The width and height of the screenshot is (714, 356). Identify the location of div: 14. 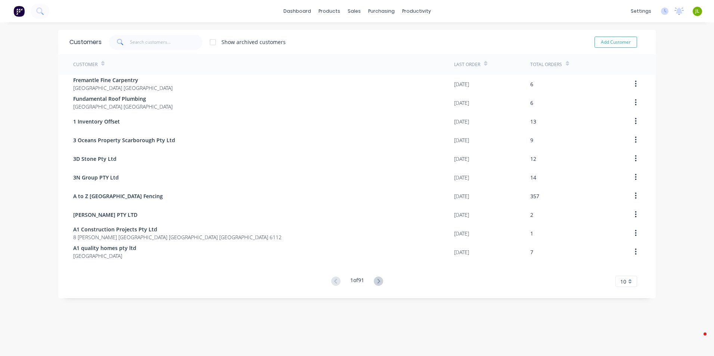
(533, 177).